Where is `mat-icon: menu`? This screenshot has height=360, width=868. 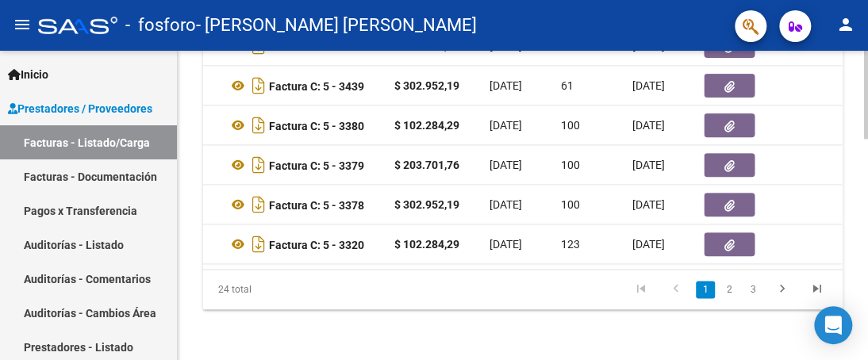 mat-icon: menu is located at coordinates (22, 25).